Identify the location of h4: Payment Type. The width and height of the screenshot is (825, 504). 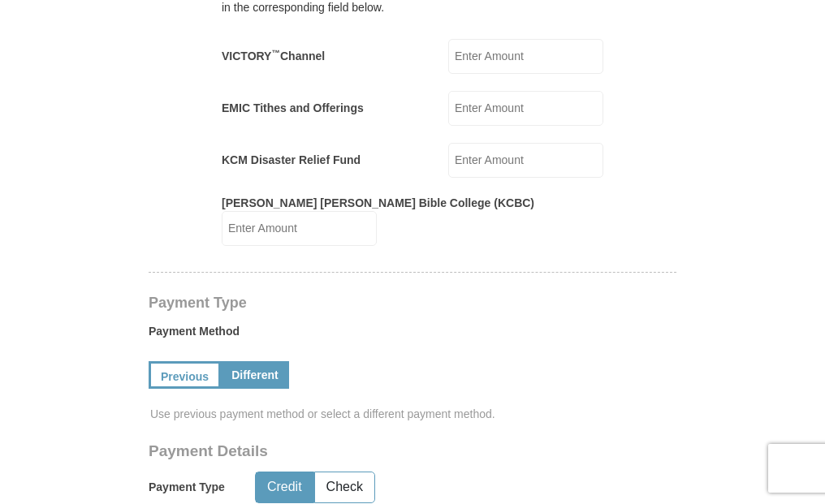
(412, 302).